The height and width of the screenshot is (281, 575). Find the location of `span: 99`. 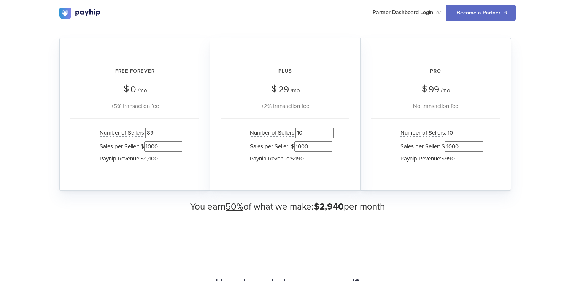

span: 99 is located at coordinates (434, 89).